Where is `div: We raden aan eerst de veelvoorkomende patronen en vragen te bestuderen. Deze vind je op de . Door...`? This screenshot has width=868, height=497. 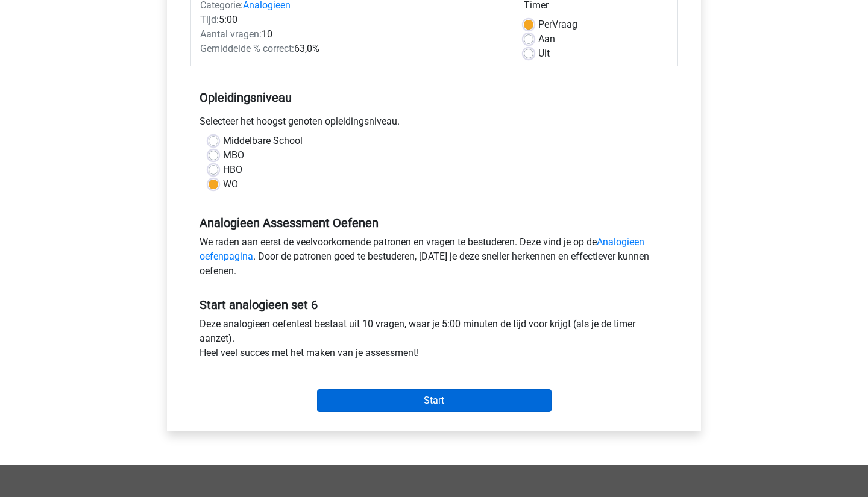
div: We raden aan eerst de veelvoorkomende patronen en vragen te bestuderen. Deze vind je op de . Door... is located at coordinates (434, 259).